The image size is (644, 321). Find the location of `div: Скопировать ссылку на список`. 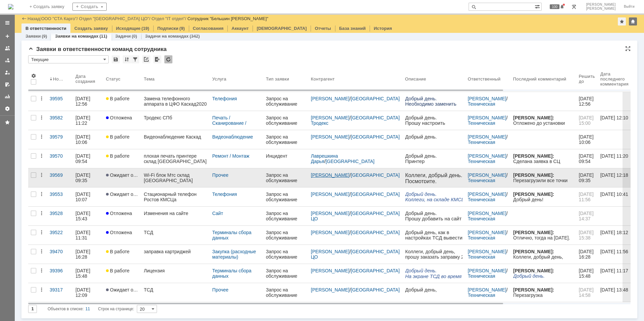

div: Скопировать ссылку на список is located at coordinates (146, 60).